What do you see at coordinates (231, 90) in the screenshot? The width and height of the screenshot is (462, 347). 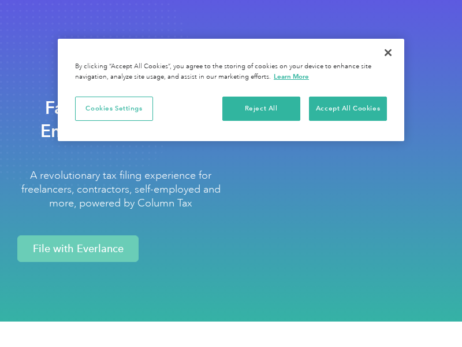 I see `div: Privacy` at bounding box center [231, 90].